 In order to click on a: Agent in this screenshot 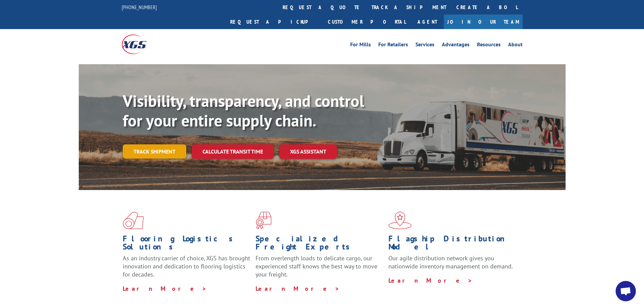, I will do `click(427, 22)`.